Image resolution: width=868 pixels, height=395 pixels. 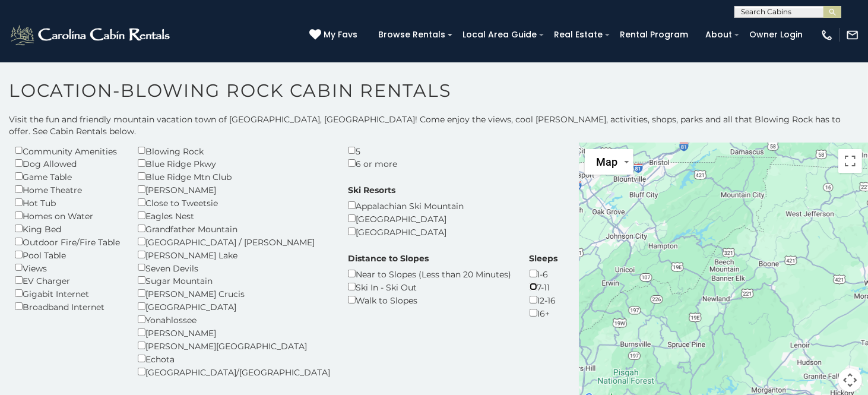 What do you see at coordinates (234, 163) in the screenshot?
I see `div: Blue Ridge Pkwy` at bounding box center [234, 163].